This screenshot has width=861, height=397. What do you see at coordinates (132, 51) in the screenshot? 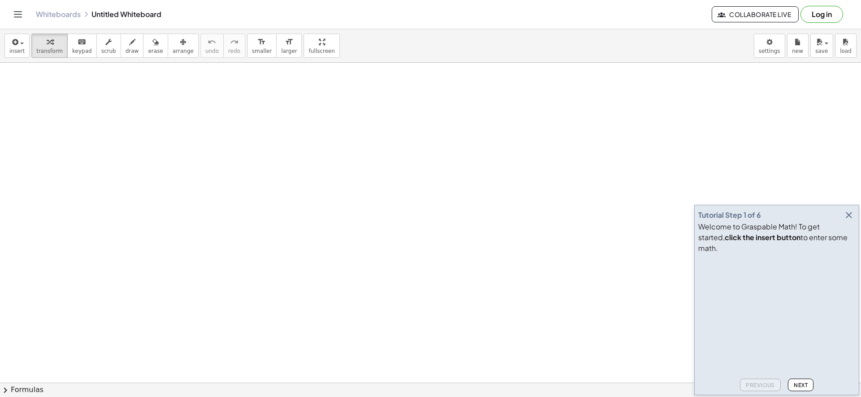
I see `span: draw` at bounding box center [132, 51].